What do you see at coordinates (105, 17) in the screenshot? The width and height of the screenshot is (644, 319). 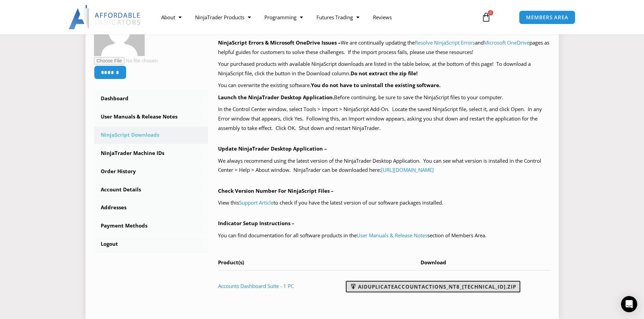 I see `img: LogoAI | Affordable Indicators – NinjaTrader` at bounding box center [105, 17].